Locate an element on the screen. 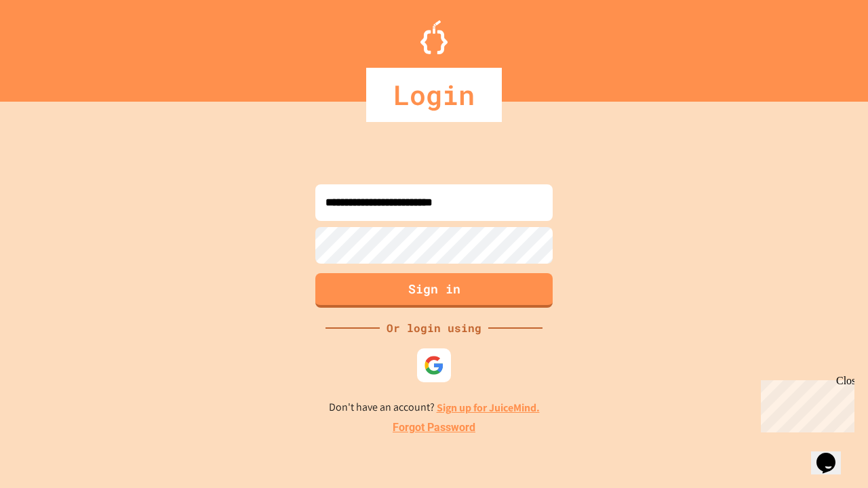 This screenshot has height=488, width=868. img: google-icon.svg is located at coordinates (434, 365).